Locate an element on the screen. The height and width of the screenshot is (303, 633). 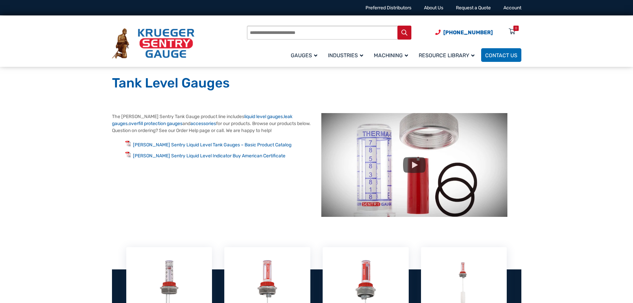
a: leak gauges is located at coordinates (202, 120).